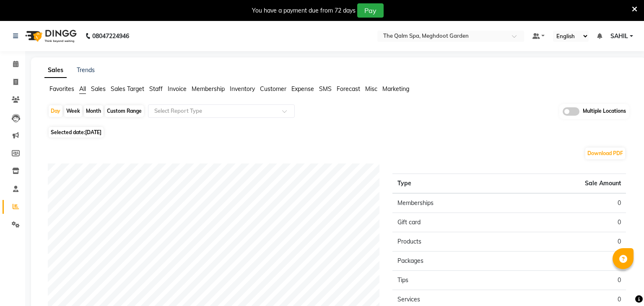 The width and height of the screenshot is (644, 306). Describe the element at coordinates (85, 70) in the screenshot. I see `a: Trends` at that location.